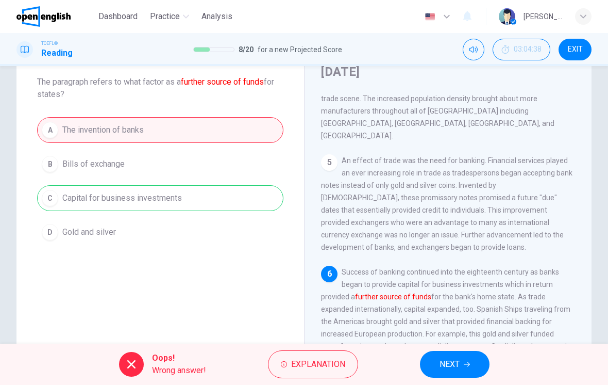 Image resolution: width=608 pixels, height=385 pixels. Describe the element at coordinates (43, 16) in the screenshot. I see `img: OpenEnglish logo` at that location.